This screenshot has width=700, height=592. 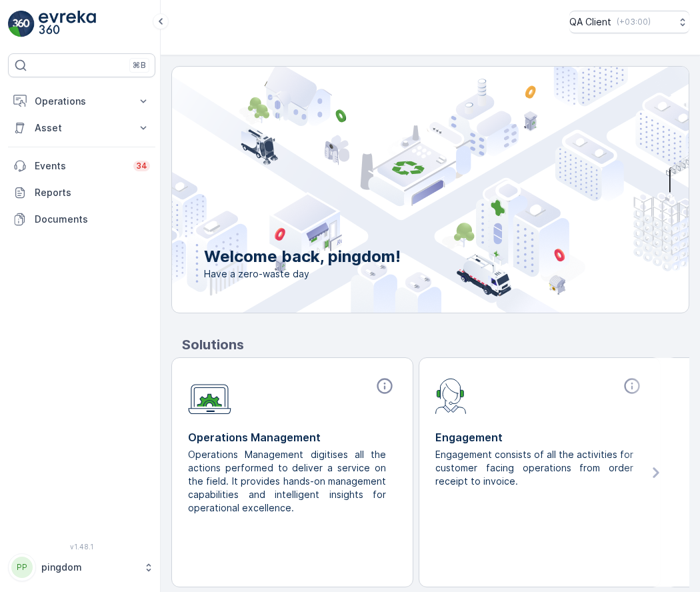 What do you see at coordinates (435, 345) in the screenshot?
I see `p: Solutions` at bounding box center [435, 345].